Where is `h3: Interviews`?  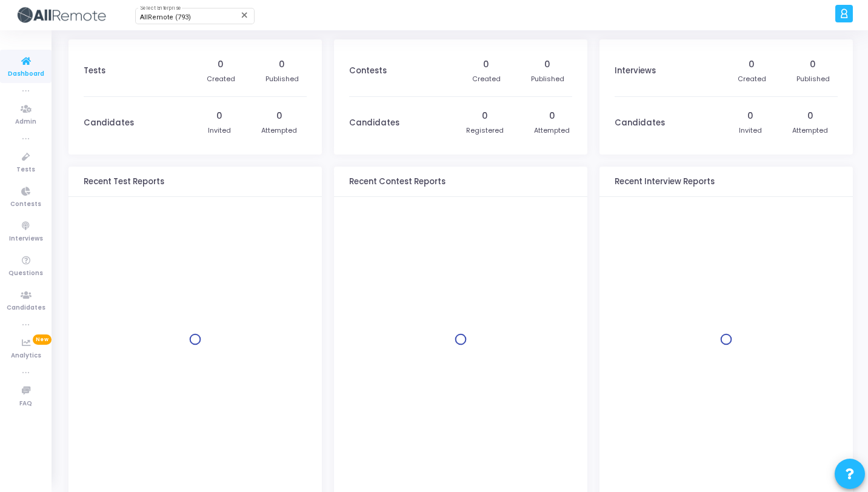
h3: Interviews is located at coordinates (635, 71).